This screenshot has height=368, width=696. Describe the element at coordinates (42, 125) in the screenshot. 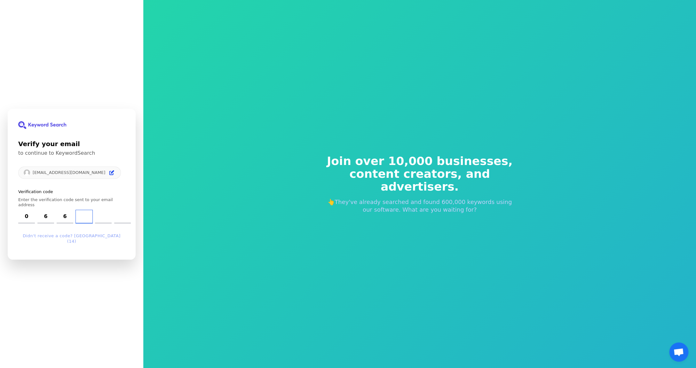

I see `img: KeywordSearch` at that location.